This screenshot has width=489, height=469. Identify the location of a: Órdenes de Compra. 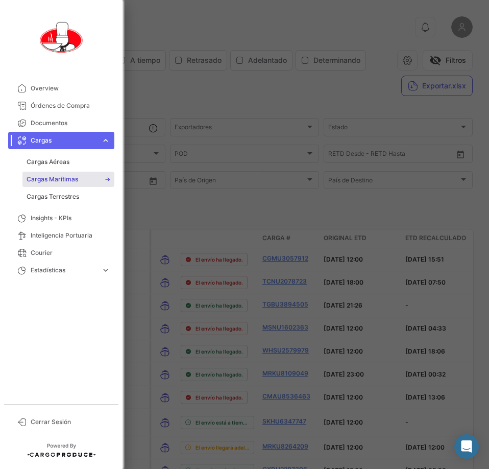
(61, 106).